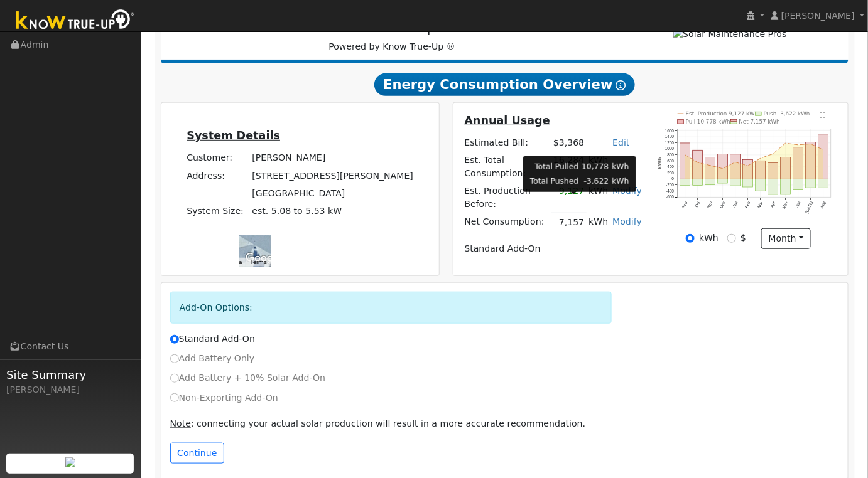 The height and width of the screenshot is (478, 868). Describe the element at coordinates (823, 205) in the screenshot. I see `text: Aug` at that location.